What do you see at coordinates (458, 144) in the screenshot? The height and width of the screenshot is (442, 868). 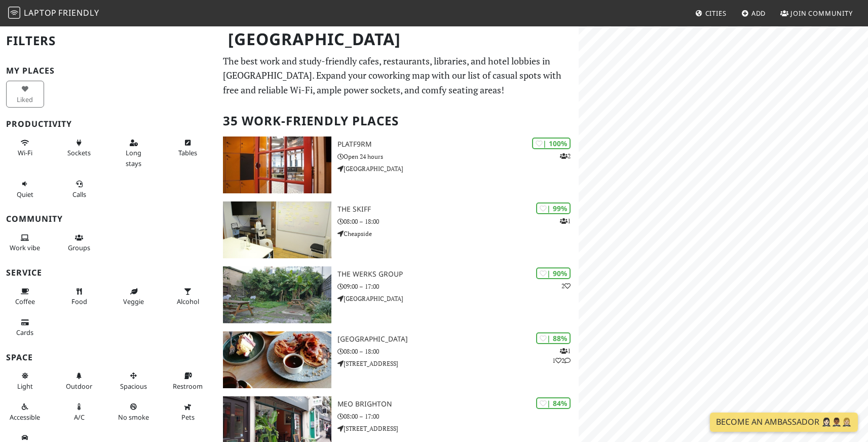 I see `h3: PLATF9RM` at bounding box center [458, 144].